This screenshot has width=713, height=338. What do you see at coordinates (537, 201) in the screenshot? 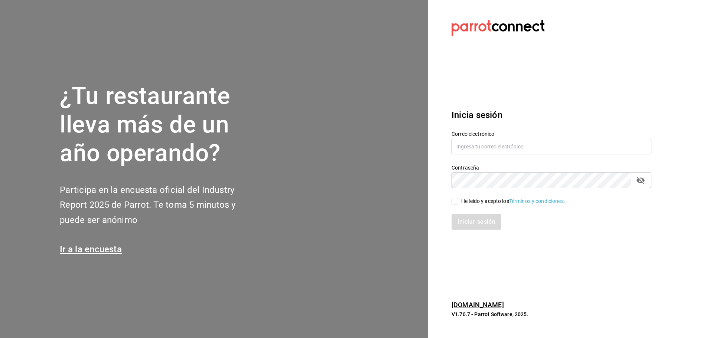
I see `a: Términos y condiciones.` at bounding box center [537, 201].